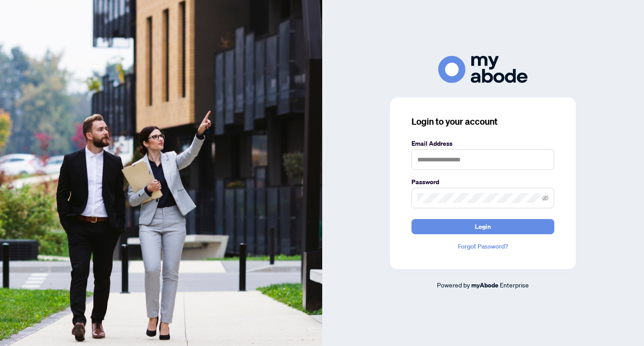 The height and width of the screenshot is (346, 644). Describe the element at coordinates (514, 284) in the screenshot. I see `span: Enterprise` at that location.